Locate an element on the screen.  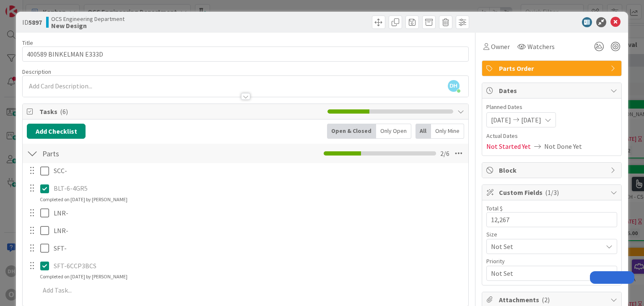
input: Add Checklist... is located at coordinates (134, 153).